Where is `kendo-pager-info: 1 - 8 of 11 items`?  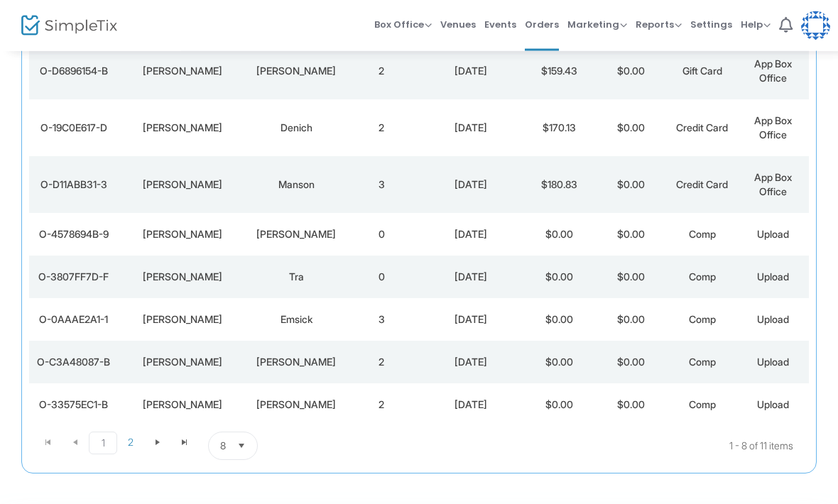
kendo-pager-info: 1 - 8 of 11 items is located at coordinates (596, 447).